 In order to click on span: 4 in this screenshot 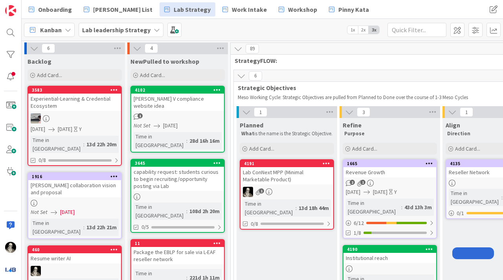, I will do `click(151, 48)`.